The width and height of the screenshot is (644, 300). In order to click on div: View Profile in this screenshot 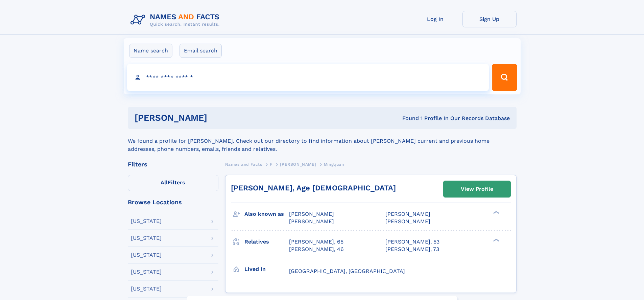, I will do `click(477, 189)`.